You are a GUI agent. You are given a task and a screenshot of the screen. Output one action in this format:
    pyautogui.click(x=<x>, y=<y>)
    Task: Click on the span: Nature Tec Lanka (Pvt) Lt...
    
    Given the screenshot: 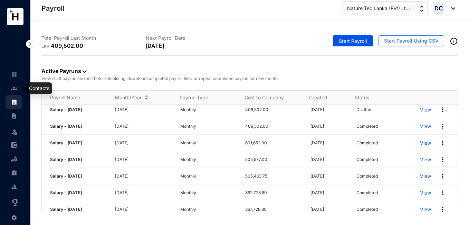 What is the action you would take?
    pyautogui.click(x=379, y=8)
    